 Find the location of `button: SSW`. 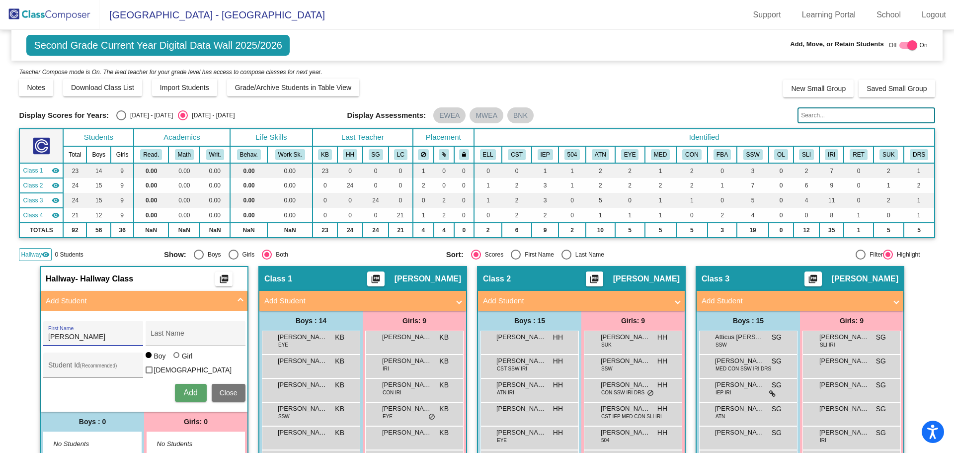

button: SSW is located at coordinates (753, 154).